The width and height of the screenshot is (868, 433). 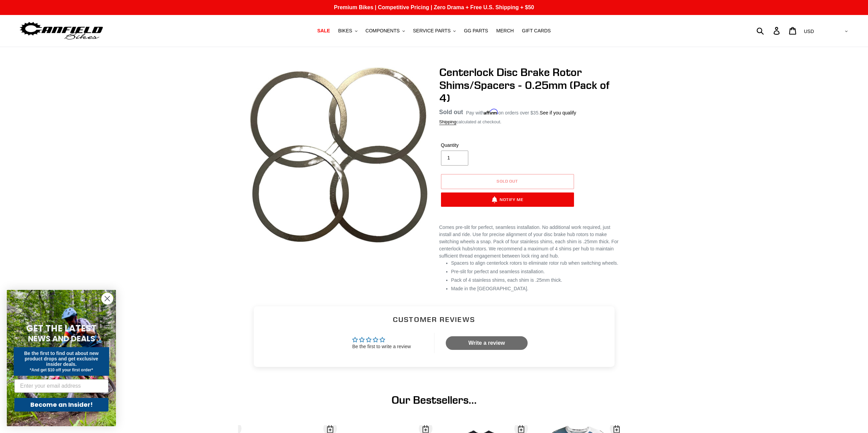 I want to click on a: Write a review, so click(x=487, y=343).